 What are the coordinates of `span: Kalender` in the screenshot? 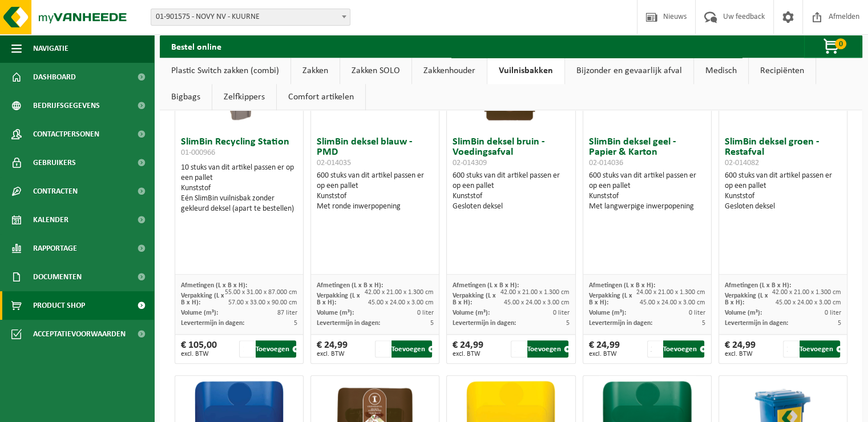 It's located at (51, 220).